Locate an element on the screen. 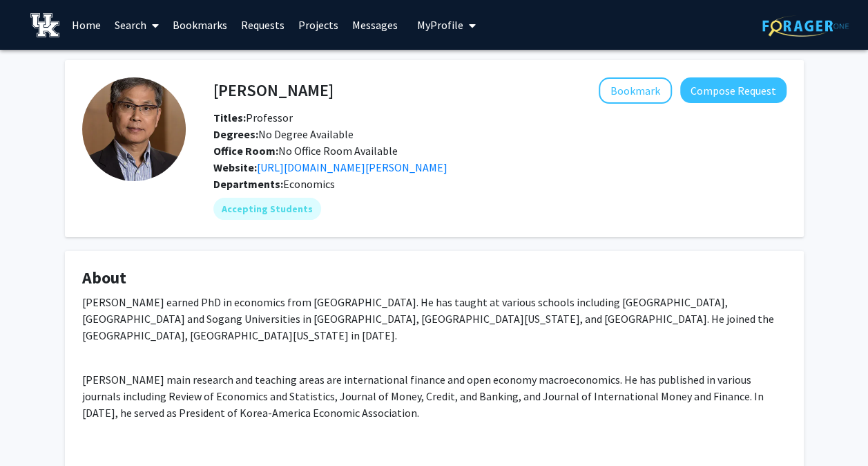 Image resolution: width=868 pixels, height=466 pixels. b: Degrees: is located at coordinates (235, 134).